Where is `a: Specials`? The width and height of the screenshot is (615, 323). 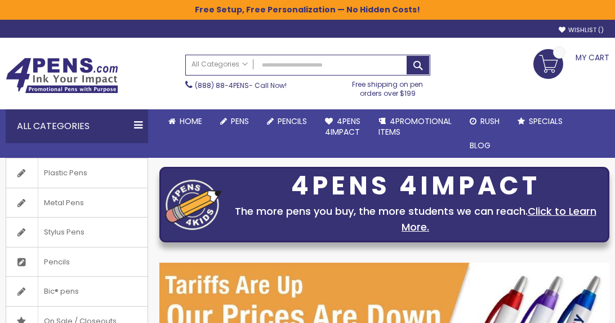
a: Specials is located at coordinates (540, 121).